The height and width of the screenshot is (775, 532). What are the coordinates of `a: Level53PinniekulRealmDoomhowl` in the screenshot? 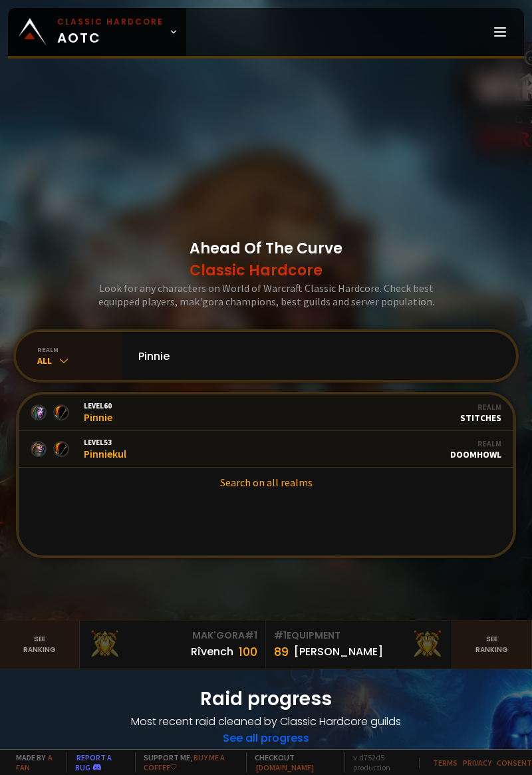 It's located at (266, 449).